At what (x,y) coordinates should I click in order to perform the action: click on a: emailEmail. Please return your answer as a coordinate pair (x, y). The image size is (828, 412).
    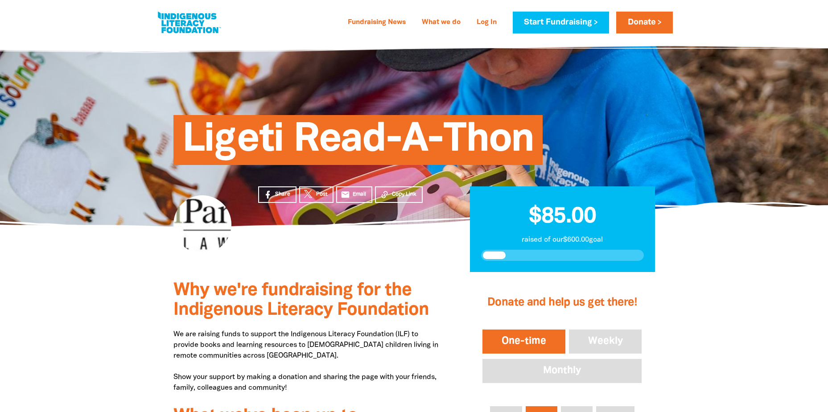
    Looking at the image, I should click on (355, 194).